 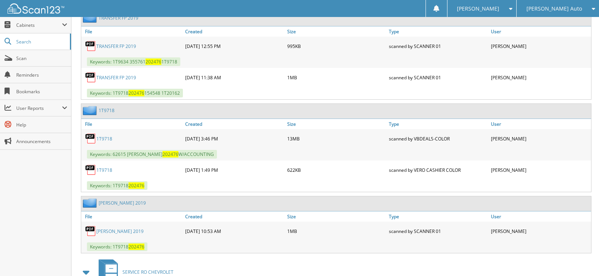 What do you see at coordinates (135, 93) in the screenshot?
I see `span: Keywords: 1T9718 154548 1T20162` at bounding box center [135, 93].